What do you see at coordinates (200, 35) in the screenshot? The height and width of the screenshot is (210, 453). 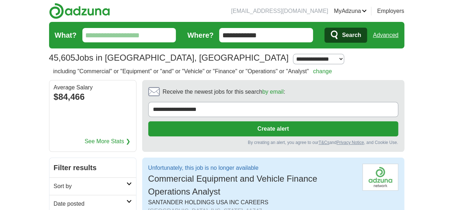 I see `label: Where?` at bounding box center [200, 35].